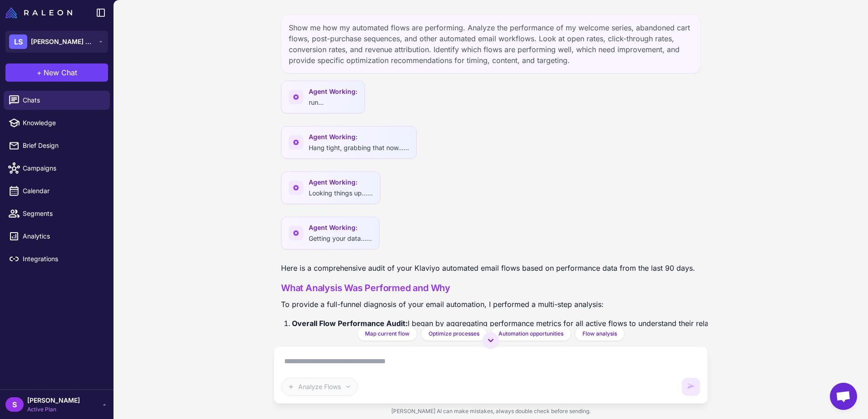 The width and height of the screenshot is (868, 419). What do you see at coordinates (349, 323) in the screenshot?
I see `strong: Overall Flow Performance Audit:` at bounding box center [349, 323].